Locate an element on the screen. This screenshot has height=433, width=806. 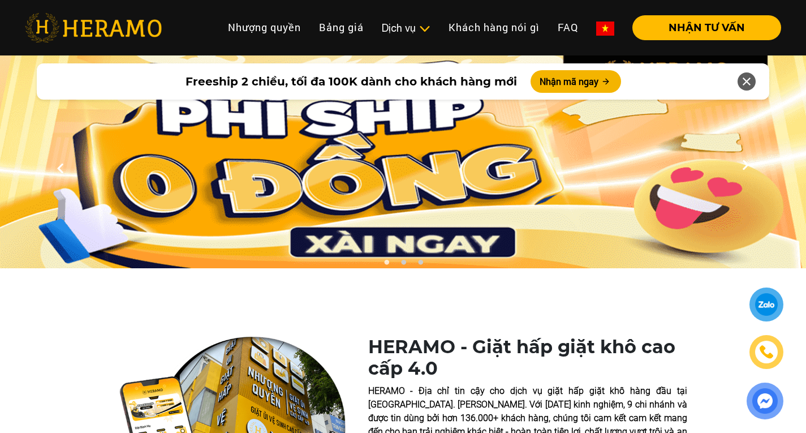
div: Dịch vụ is located at coordinates (406, 28).